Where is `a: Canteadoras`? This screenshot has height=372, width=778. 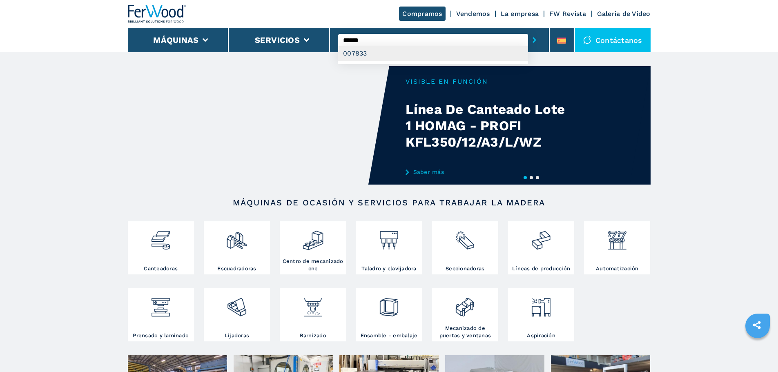
a: Canteadoras is located at coordinates (161, 248).